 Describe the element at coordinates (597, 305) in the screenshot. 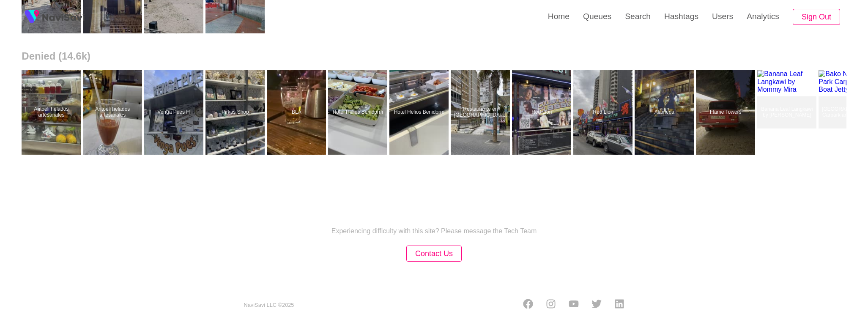

I see `a: Twitter` at that location.